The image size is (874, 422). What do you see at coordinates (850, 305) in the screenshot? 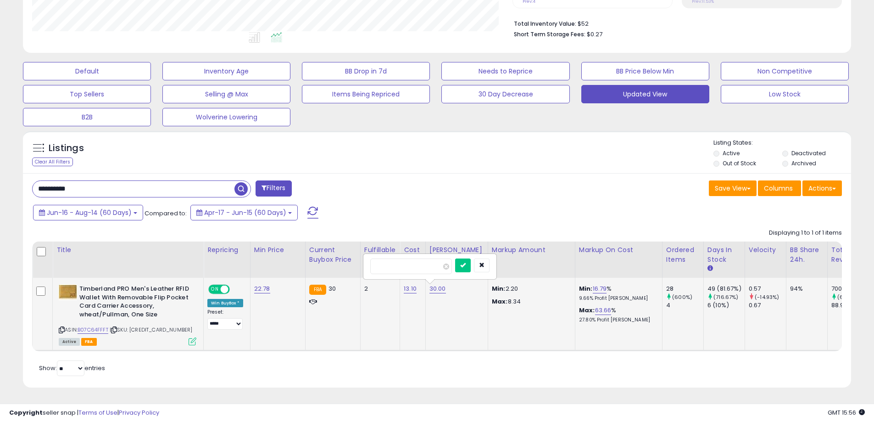
I see `div: 88.96` at bounding box center [850, 305].